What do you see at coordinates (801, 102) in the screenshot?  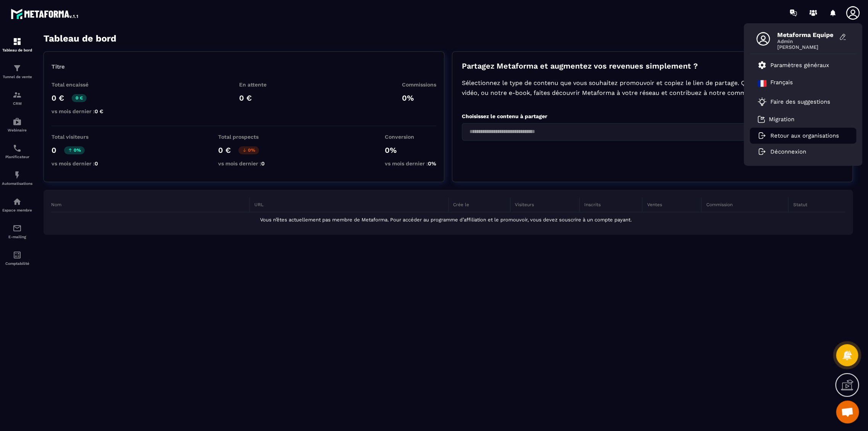 I see `p: Faire des suggestions` at bounding box center [801, 102].